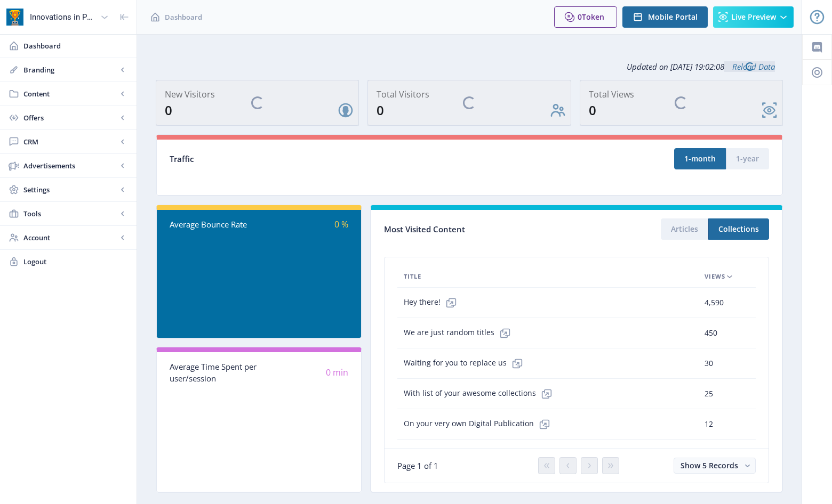 The width and height of the screenshot is (832, 504). Describe the element at coordinates (214, 372) in the screenshot. I see `div: Average Time Spent per user/session` at that location.